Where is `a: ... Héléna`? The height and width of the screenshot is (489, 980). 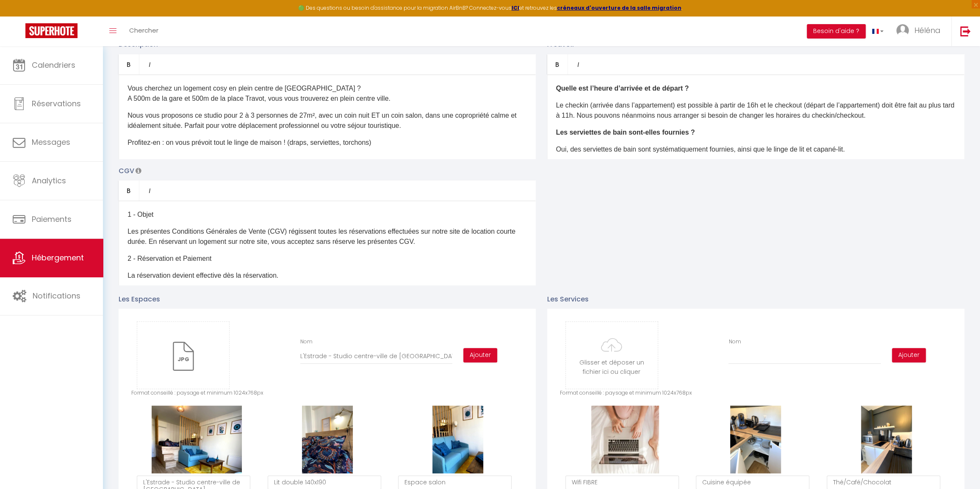 a: ... Héléna is located at coordinates (920, 31).